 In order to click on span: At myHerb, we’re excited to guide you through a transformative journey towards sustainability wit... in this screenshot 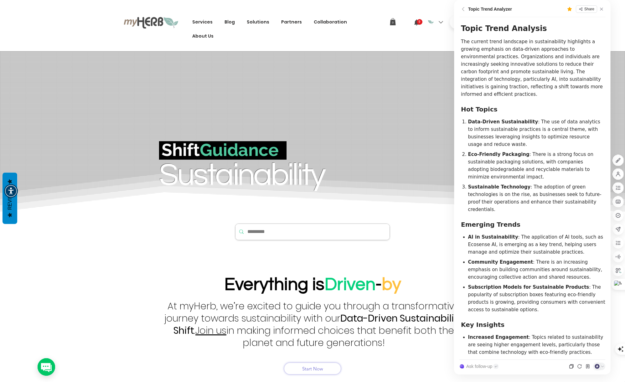, I will do `click(314, 324)`.